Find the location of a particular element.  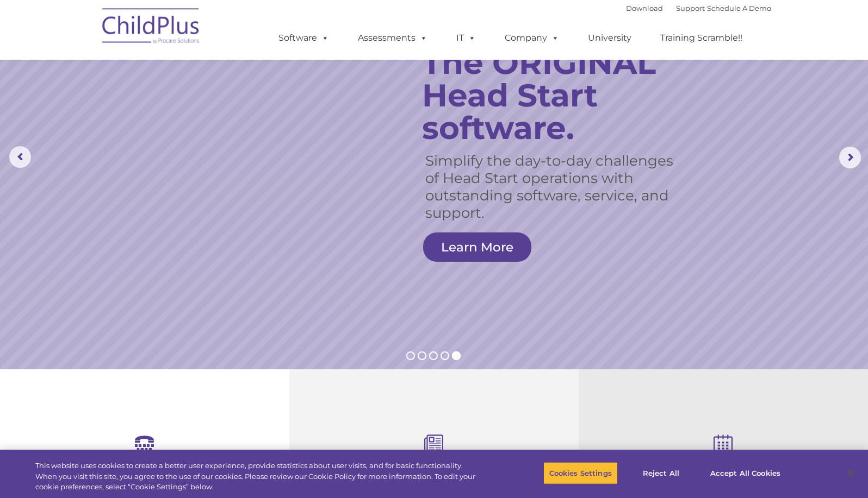

a: Assessments is located at coordinates (393, 38).